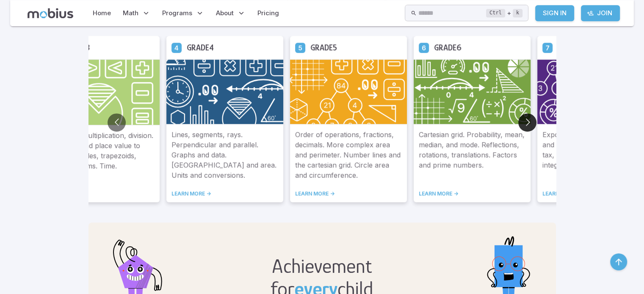 The width and height of the screenshot is (644, 294). What do you see at coordinates (130, 13) in the screenshot?
I see `span: Math` at bounding box center [130, 13].